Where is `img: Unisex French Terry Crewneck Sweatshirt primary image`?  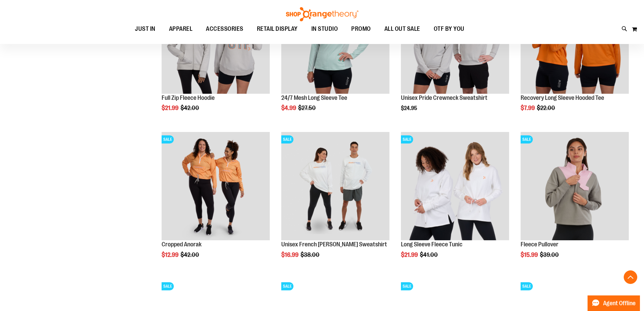
img: Unisex French Terry Crewneck Sweatshirt primary image is located at coordinates (336, 186).